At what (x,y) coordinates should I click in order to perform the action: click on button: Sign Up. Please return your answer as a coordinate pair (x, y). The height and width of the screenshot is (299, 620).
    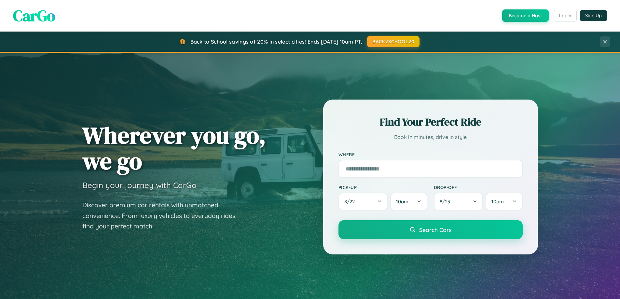
    Looking at the image, I should click on (593, 16).